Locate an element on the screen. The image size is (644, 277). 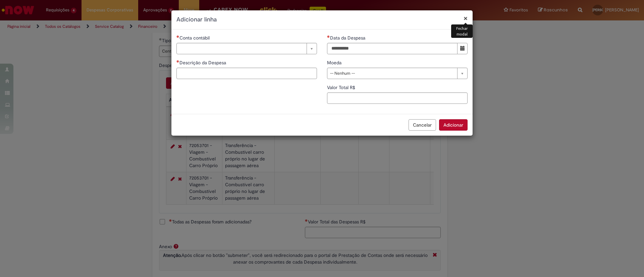
input: Valor Total R$ is located at coordinates (397, 98).